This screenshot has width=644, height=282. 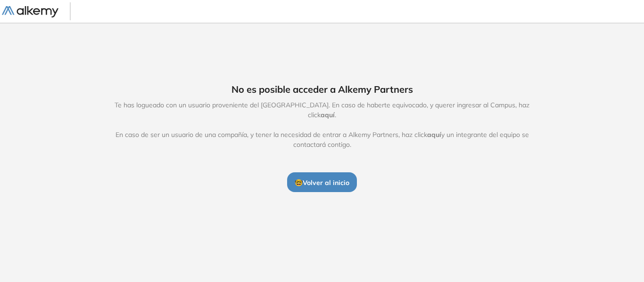 I want to click on img: Logo, so click(x=31, y=12).